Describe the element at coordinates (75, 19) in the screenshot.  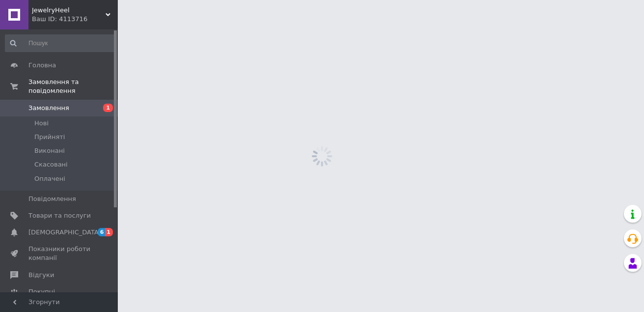
I see `div: Ваш ID: 4113716` at that location.